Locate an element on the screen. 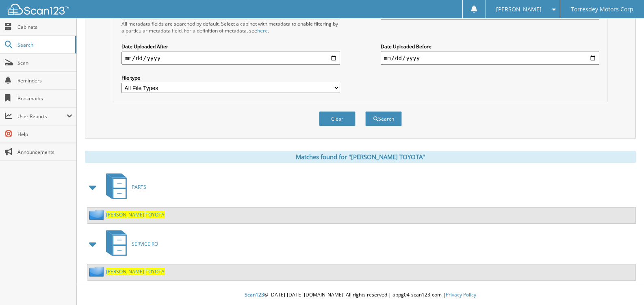 The height and width of the screenshot is (305, 644). span: Scan123 is located at coordinates (254, 294).